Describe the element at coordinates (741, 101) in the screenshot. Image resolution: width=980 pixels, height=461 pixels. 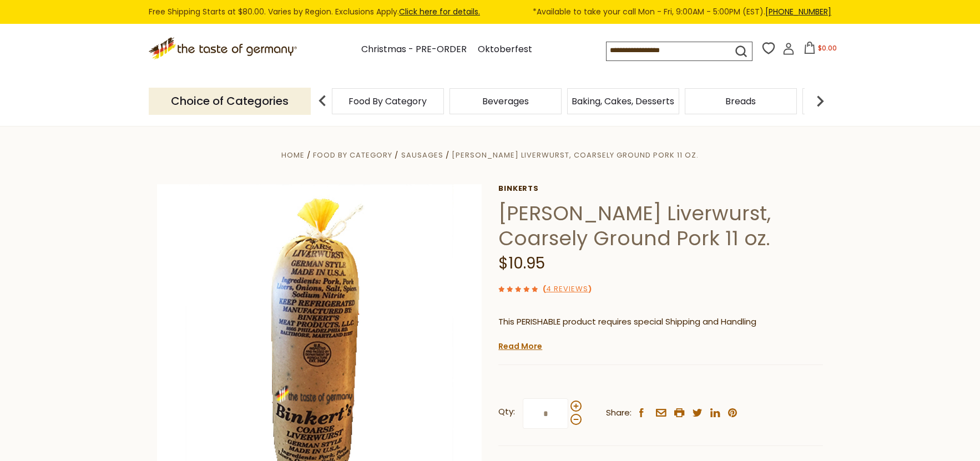
I see `a: Breads` at that location.